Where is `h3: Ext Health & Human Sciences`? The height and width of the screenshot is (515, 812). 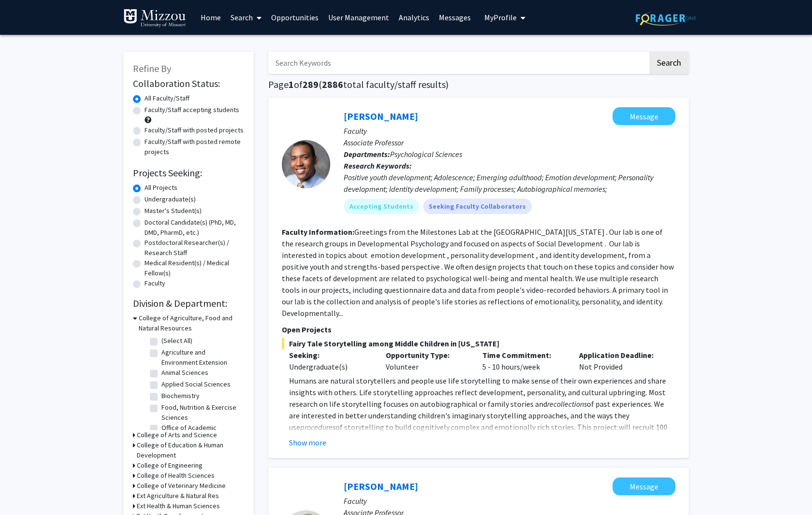
h3: Ext Health & Human Sciences is located at coordinates (178, 506).